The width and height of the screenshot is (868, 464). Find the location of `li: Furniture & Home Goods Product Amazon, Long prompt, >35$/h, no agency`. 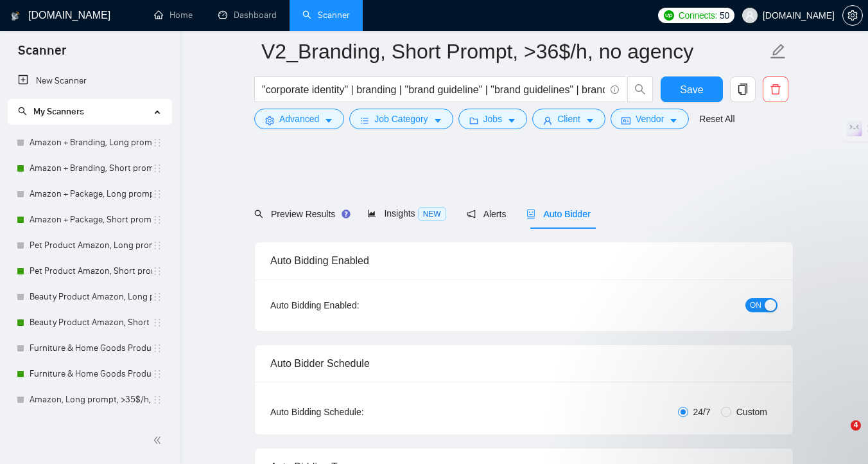

li: Furniture & Home Goods Product Amazon, Long prompt, >35$/h, no agency is located at coordinates (89, 348).